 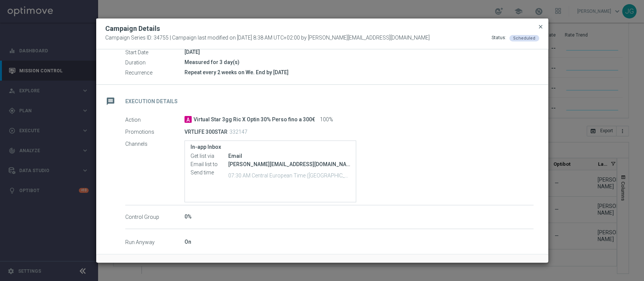 I want to click on p: 07:30 AM Central European Time (Berlin) (UTC +02:00), so click(x=289, y=176).